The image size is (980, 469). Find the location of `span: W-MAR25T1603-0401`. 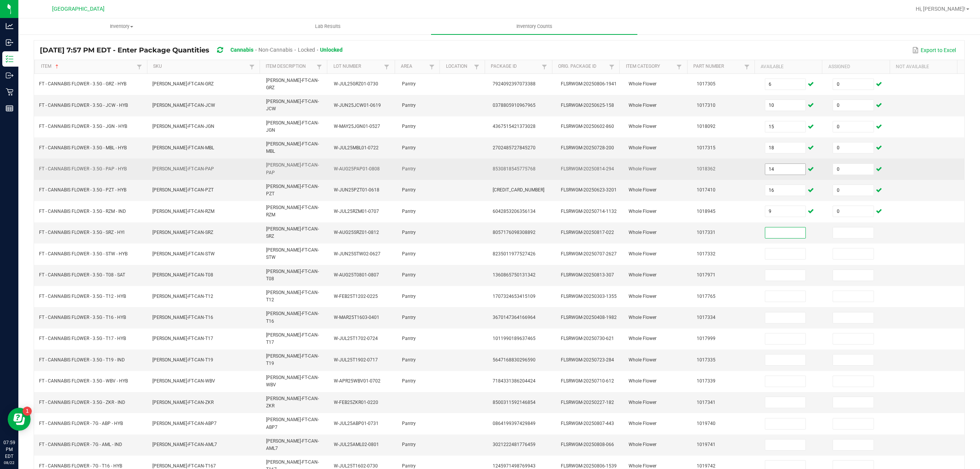

span: W-MAR25T1603-0401 is located at coordinates (356, 318).